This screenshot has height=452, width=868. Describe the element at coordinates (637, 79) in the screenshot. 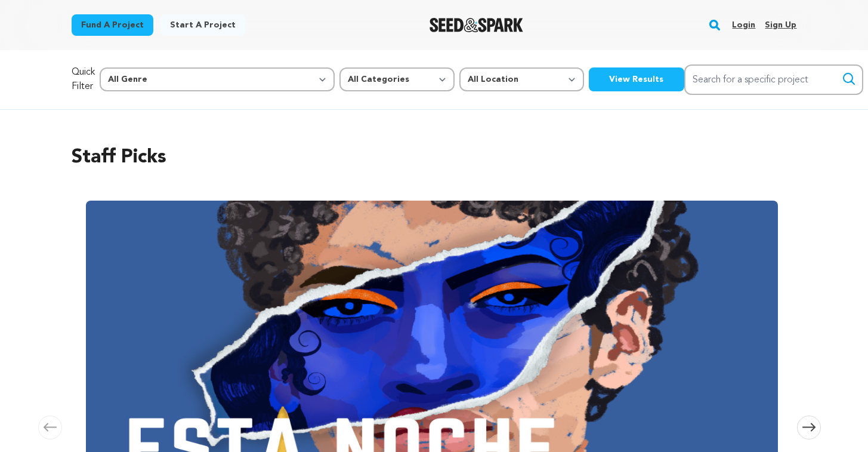

I see `button: View Results` at that location.